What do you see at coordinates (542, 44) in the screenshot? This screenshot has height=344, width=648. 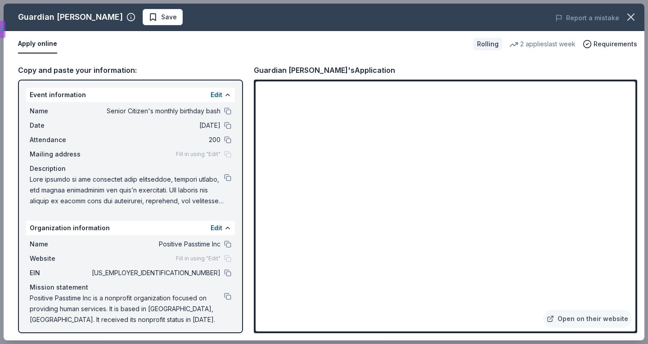 I see `div: 2 applies last week` at bounding box center [542, 44].